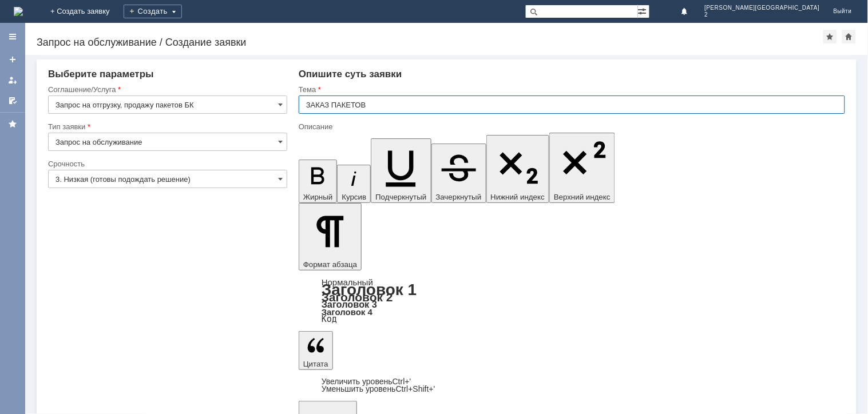 The image size is (868, 414). I want to click on div: Соглашение/Услуга, so click(167, 89).